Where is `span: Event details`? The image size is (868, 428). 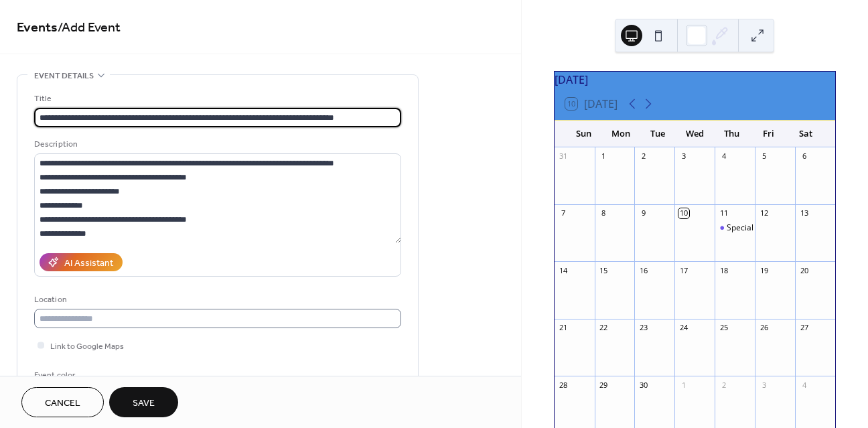 span: Event details is located at coordinates (63, 75).